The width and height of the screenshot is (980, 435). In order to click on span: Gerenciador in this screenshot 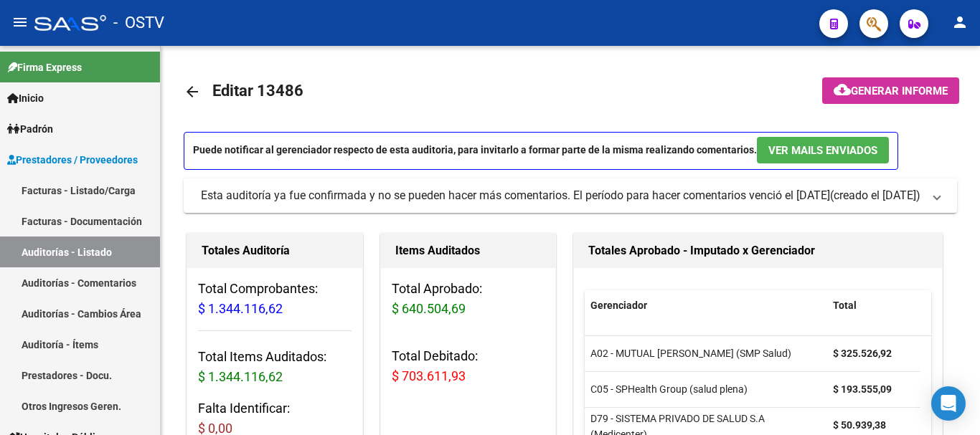, I will do `click(618, 306)`.